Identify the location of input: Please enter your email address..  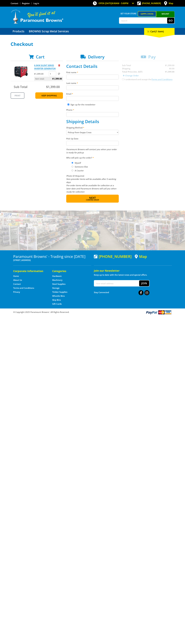
(92, 98).